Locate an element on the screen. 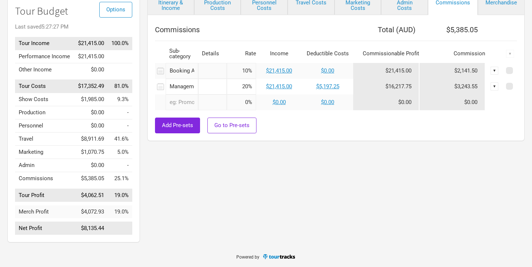 This screenshot has width=532, height=267. td: Merch Profit is located at coordinates (44, 212).